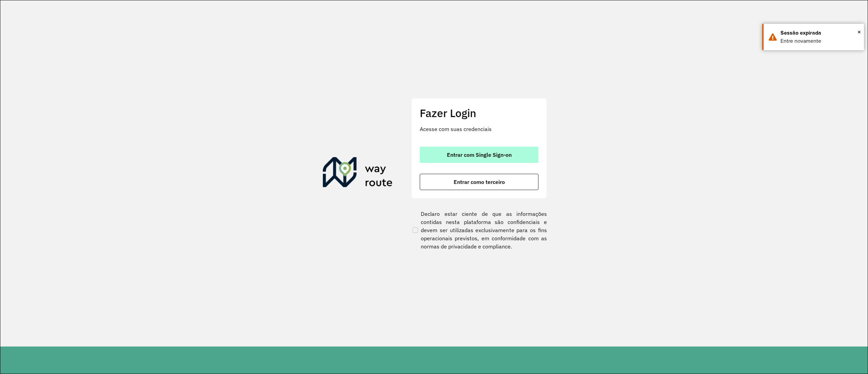 The width and height of the screenshot is (868, 374). Describe the element at coordinates (479, 230) in the screenshot. I see `label: Declaro estar ciente de que as informações contidas nesta plataforma são confidenciais e devem se...` at that location.